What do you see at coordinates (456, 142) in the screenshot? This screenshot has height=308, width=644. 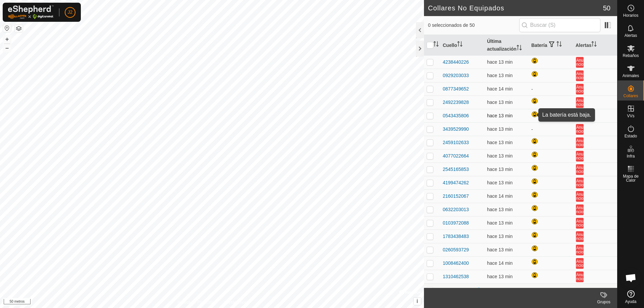 I see `font: 2459102633` at bounding box center [456, 142].